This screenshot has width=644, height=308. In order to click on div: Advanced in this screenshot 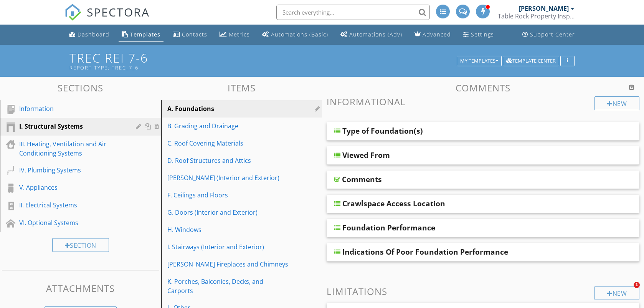, I will do `click(437, 34)`.